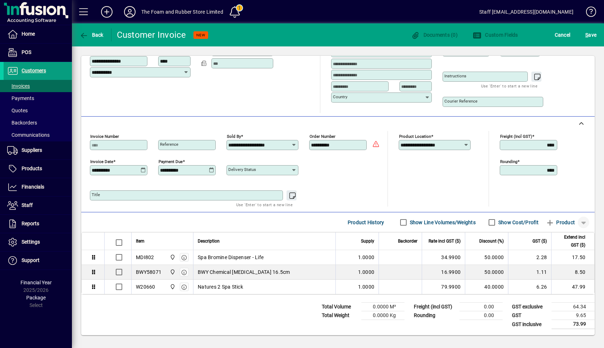 The height and width of the screenshot is (348, 604). What do you see at coordinates (588, 13) in the screenshot?
I see `a: Knowledge Base` at bounding box center [588, 13].